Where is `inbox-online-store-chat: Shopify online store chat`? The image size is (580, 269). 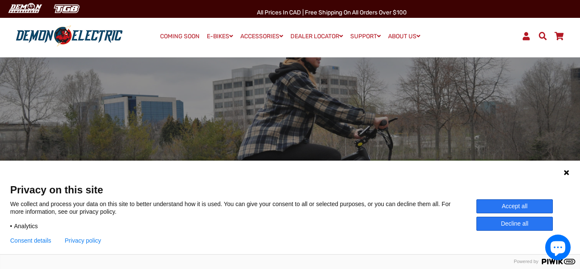 inbox-online-store-chat: Shopify online store chat is located at coordinates (558, 248).